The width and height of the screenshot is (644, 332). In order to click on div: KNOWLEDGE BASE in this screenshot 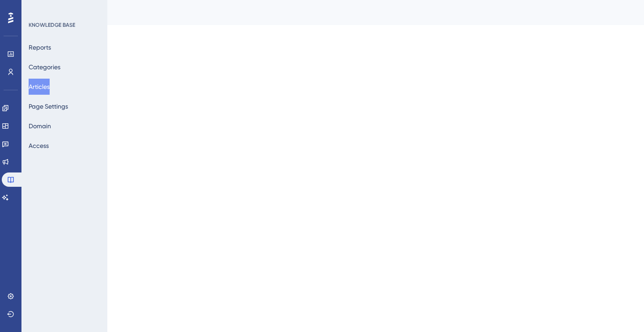, I will do `click(52, 25)`.